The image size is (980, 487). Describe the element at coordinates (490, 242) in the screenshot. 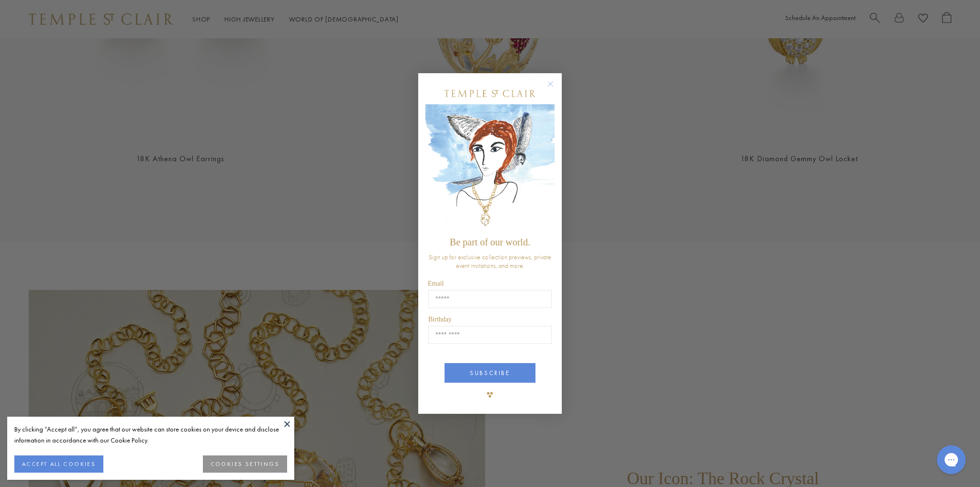

I see `span: Be part of our world.` at that location.